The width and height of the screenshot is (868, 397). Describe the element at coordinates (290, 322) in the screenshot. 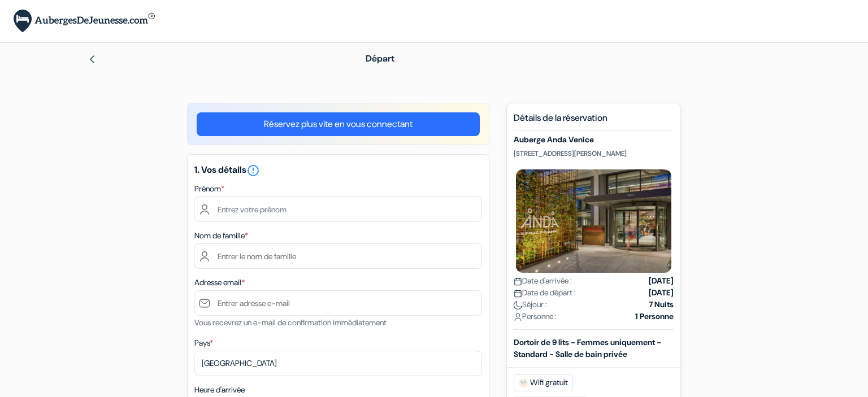

I see `small: Vous recevrez un e-mail de confirmation immédiatement` at that location.